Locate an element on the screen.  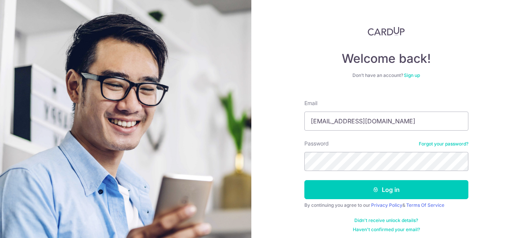
a: Forgot your password? is located at coordinates (443, 144).